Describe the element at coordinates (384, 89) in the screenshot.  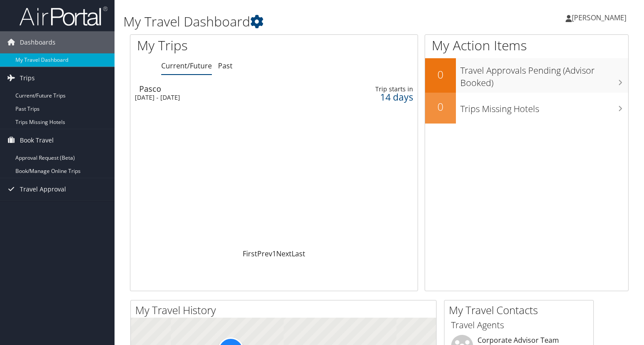
I see `div: Trip starts in` at that location.